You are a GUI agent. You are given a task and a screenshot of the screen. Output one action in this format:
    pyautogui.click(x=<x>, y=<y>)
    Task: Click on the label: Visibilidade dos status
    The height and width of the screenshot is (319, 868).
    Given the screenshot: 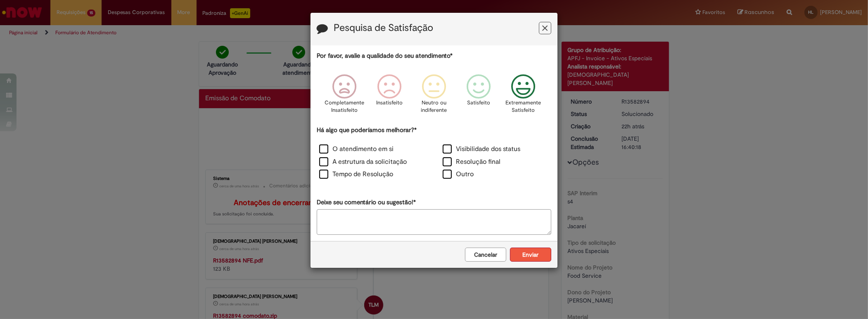 What is the action you would take?
    pyautogui.click(x=482, y=149)
    